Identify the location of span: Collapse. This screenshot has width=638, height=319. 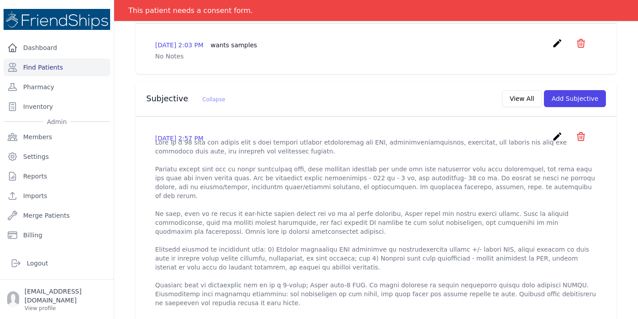
(214, 99).